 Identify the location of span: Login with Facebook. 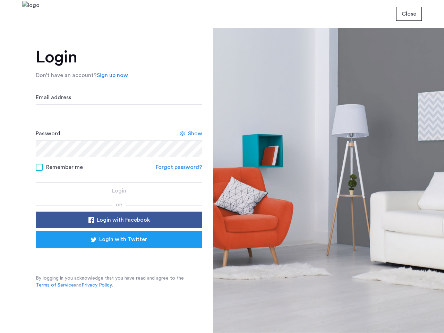
(123, 220).